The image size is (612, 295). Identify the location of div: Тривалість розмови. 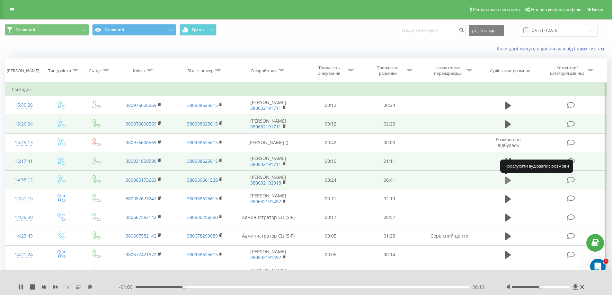
(388, 71).